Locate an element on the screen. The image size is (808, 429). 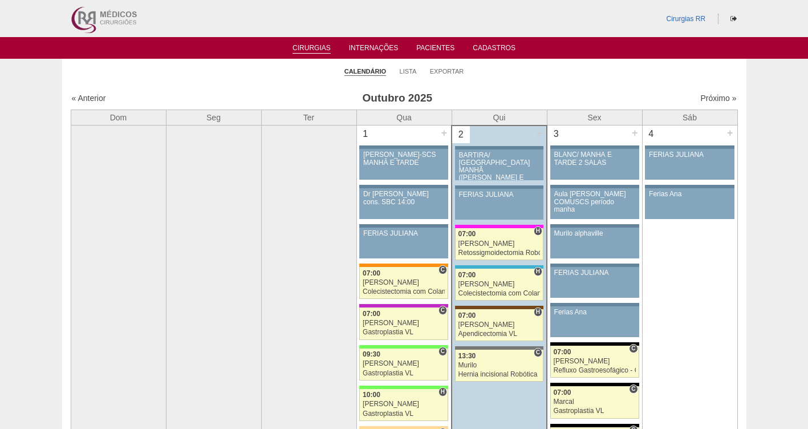
div: 4 is located at coordinates (651, 134).